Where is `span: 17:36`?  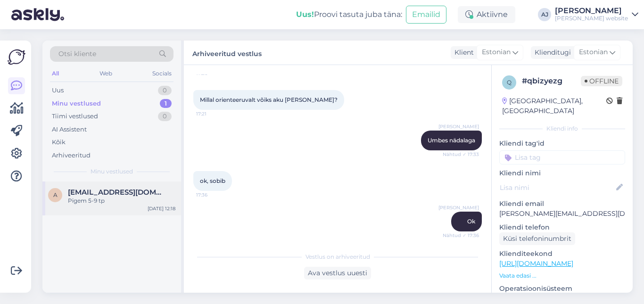
span: 17:36 is located at coordinates (214, 195).